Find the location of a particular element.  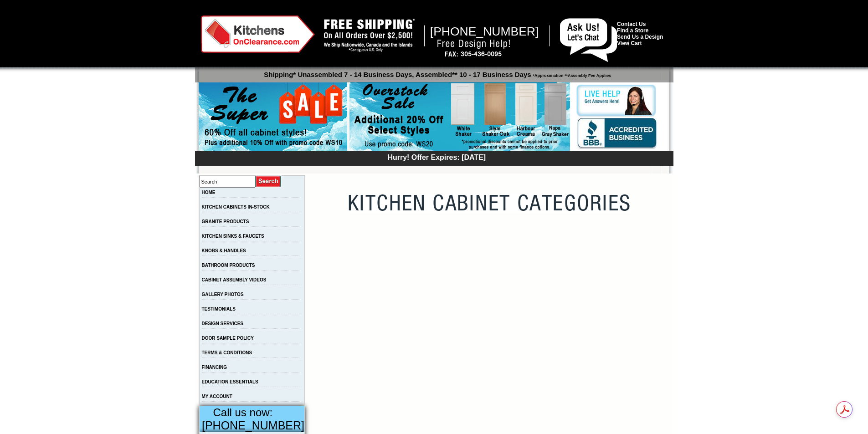

a: GRANITE PRODUCTS is located at coordinates (225, 221).